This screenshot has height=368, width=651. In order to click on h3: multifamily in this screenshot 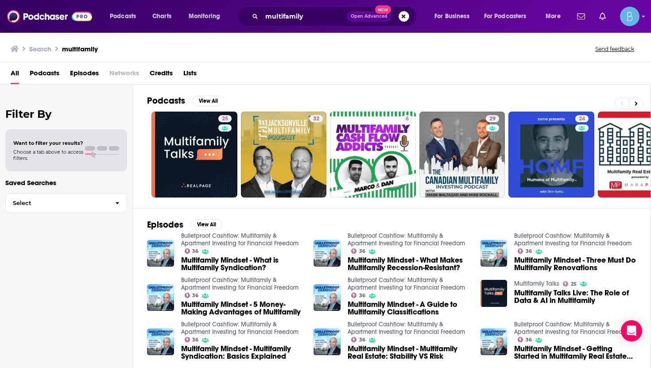, I will do `click(80, 49)`.